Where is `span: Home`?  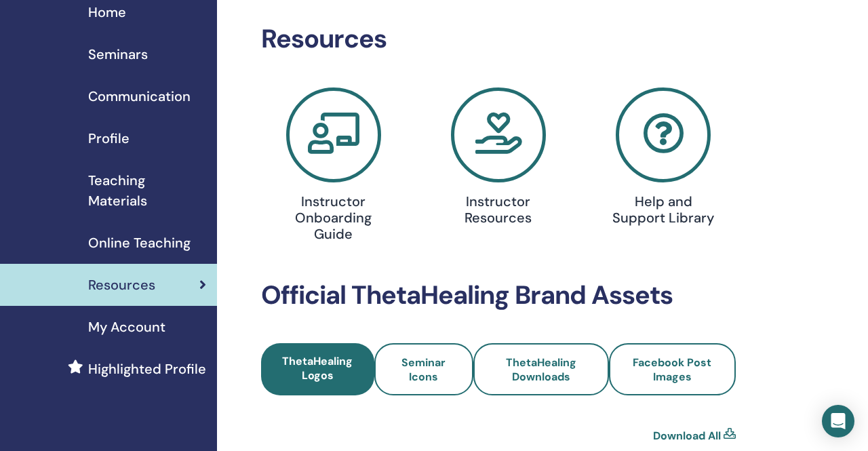 span: Home is located at coordinates (107, 13).